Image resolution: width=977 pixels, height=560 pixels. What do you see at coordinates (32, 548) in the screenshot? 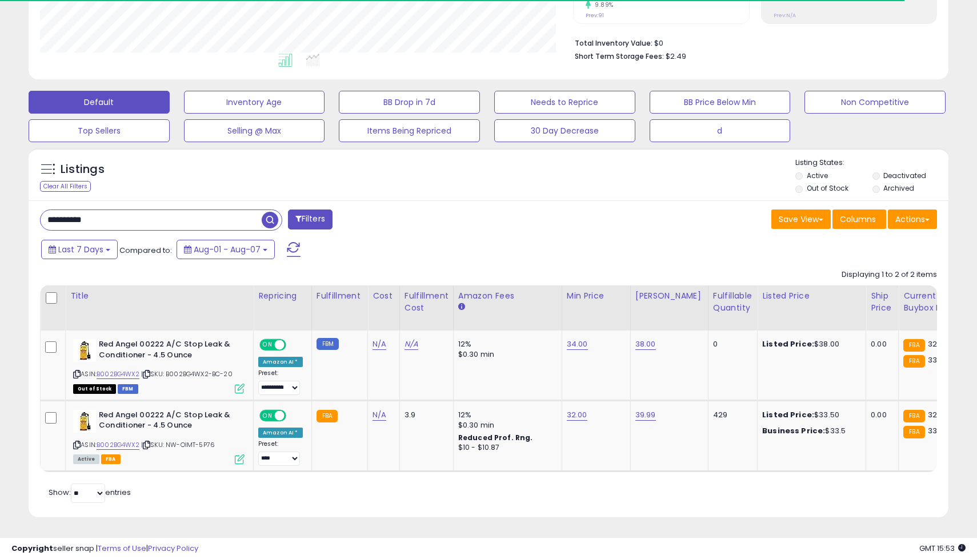
I see `strong: Copyright` at bounding box center [32, 548].